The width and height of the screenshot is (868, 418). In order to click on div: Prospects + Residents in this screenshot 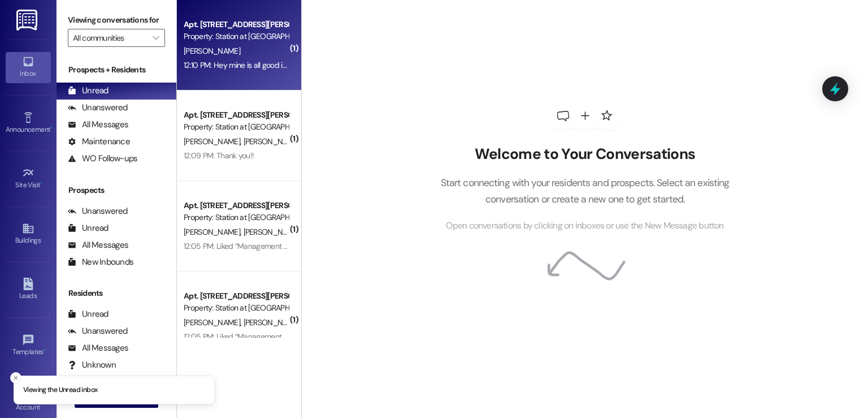, I will do `click(117, 70)`.